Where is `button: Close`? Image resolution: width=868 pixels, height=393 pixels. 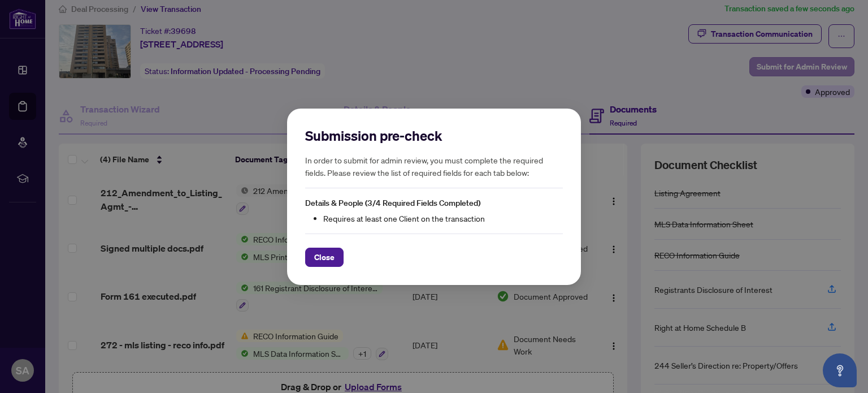
button: Close is located at coordinates (325, 257).